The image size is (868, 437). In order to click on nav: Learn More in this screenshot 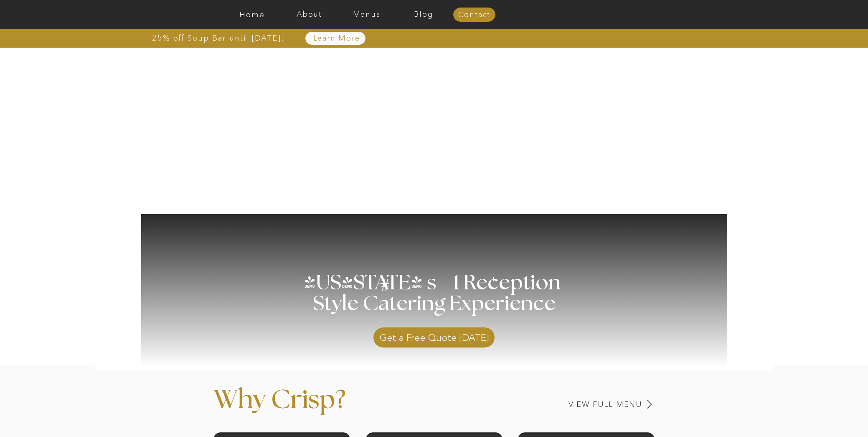, I will do `click(336, 39)`.